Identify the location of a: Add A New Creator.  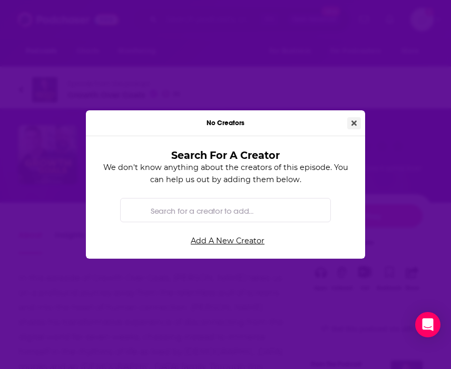
(228, 240).